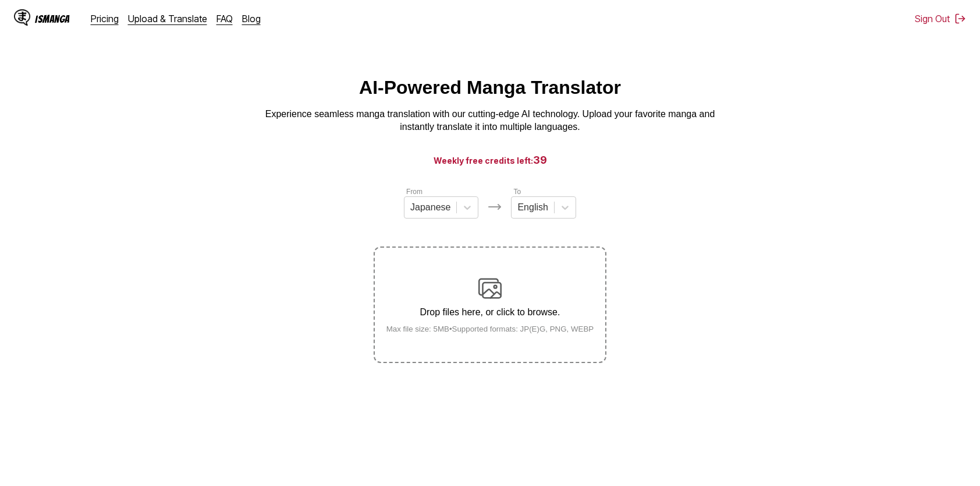  I want to click on h1: AI-Powered Manga Translator, so click(490, 87).